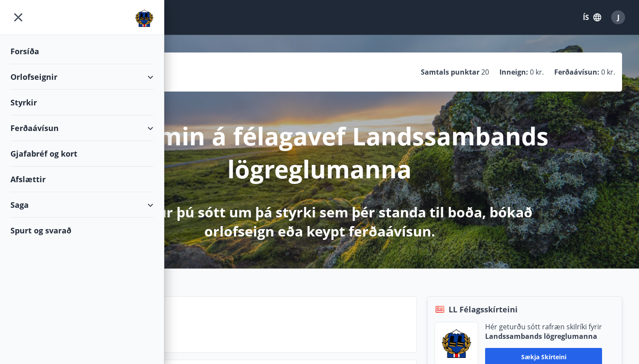 The height and width of the screenshot is (364, 639). Describe the element at coordinates (82, 103) in the screenshot. I see `div: Styrkir` at that location.